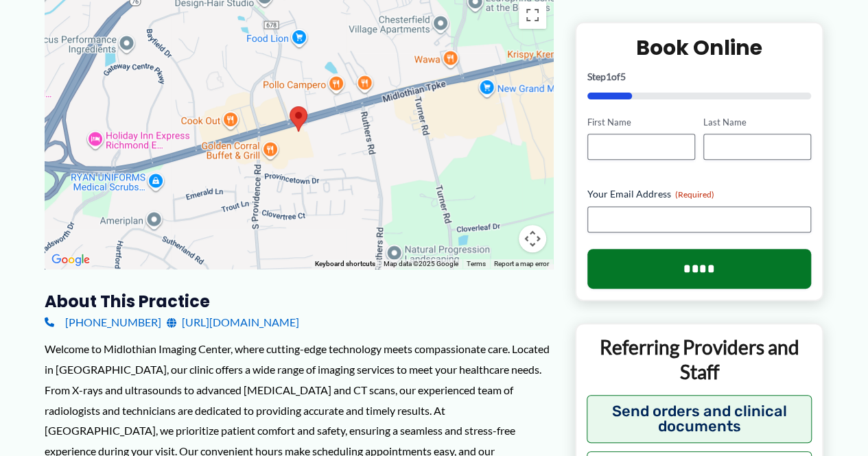  What do you see at coordinates (700, 195) in the screenshot?
I see `label: Your Email Address` at bounding box center [700, 195].